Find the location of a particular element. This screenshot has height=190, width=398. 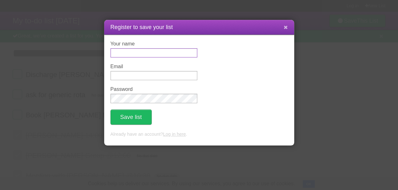

label: Password is located at coordinates (154, 90).